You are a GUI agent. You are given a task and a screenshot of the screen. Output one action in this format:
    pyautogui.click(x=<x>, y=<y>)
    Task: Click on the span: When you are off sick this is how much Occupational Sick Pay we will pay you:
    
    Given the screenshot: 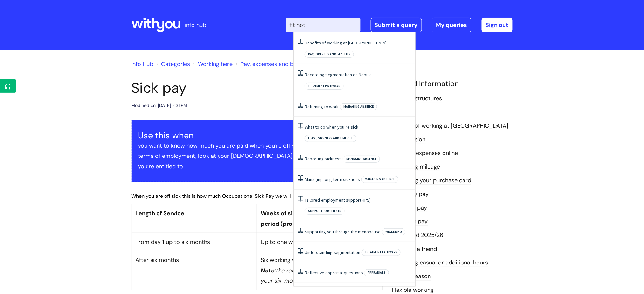 What is the action you would take?
    pyautogui.click(x=222, y=196)
    